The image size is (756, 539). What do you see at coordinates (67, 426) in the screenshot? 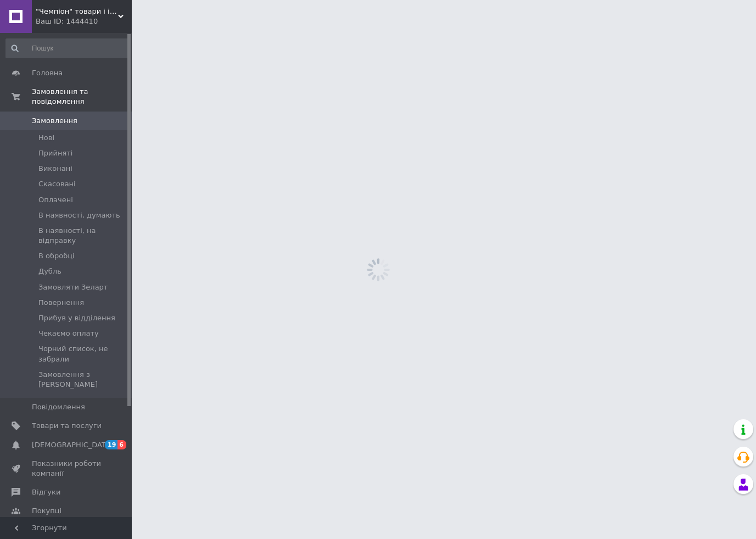
I see `span: Товари та послуги` at bounding box center [67, 426].